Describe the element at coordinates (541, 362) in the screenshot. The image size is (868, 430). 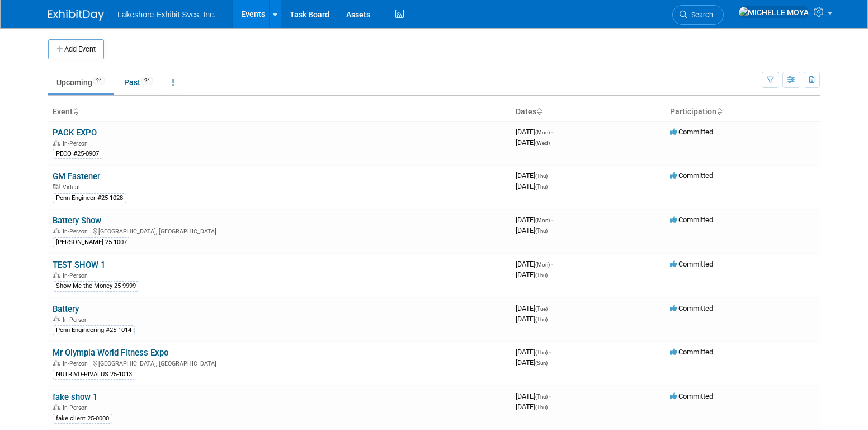
I see `span: (Sun)` at that location.